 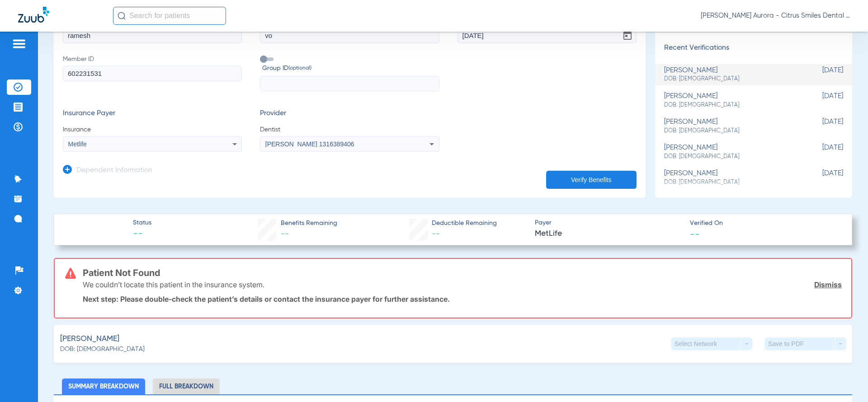 What do you see at coordinates (152, 36) in the screenshot?
I see `input: First name` at bounding box center [152, 36].